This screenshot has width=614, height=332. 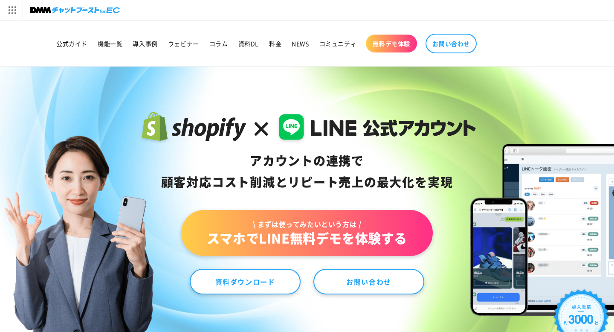 I want to click on a: コラム, so click(x=219, y=43).